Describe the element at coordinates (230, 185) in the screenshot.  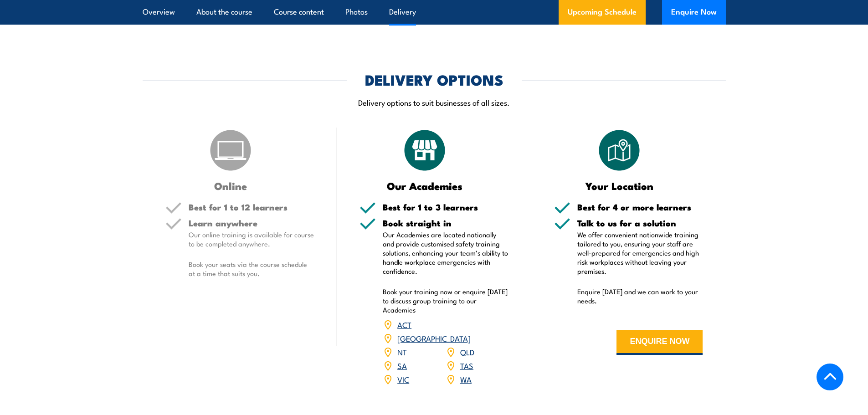
I see `h3: Online` at that location.